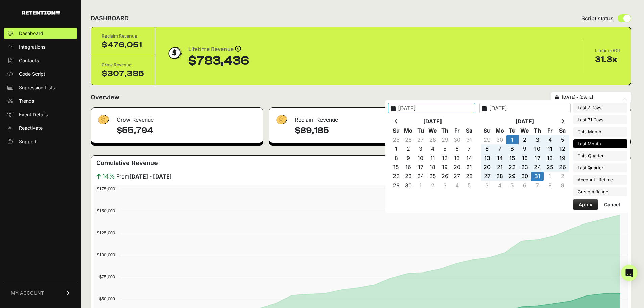  Describe the element at coordinates (600, 192) in the screenshot. I see `li: Custom Range` at that location.